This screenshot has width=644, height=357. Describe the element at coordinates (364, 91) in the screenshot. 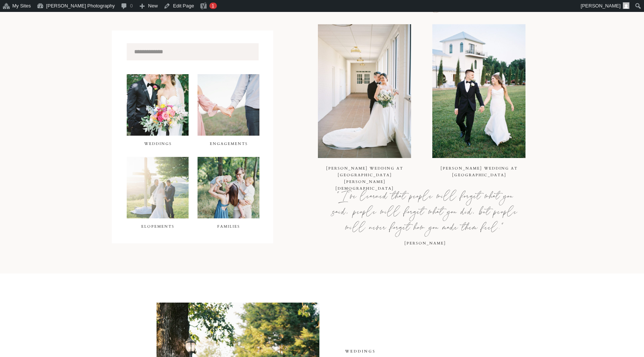

I see `a: Griswold Wedding at Fort Payne First Baptist Church` at that location.